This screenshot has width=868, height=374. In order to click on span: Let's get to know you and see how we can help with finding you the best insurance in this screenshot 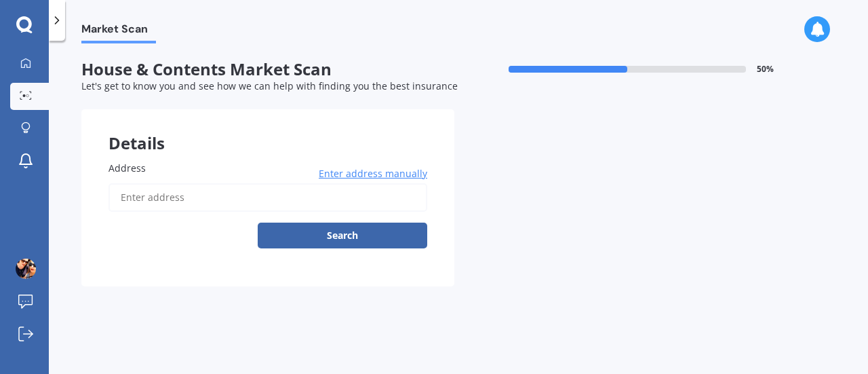, I will do `click(269, 86)`.